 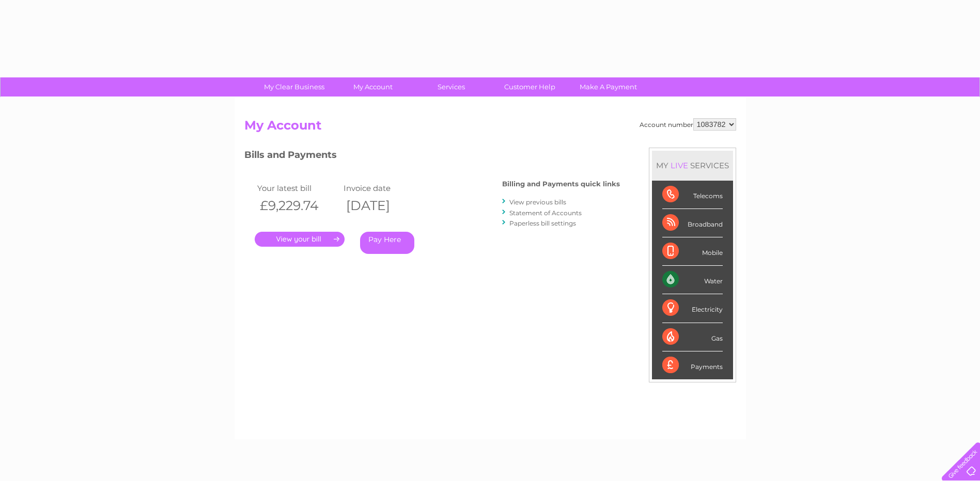 What do you see at coordinates (385, 188) in the screenshot?
I see `td: Invoice date` at bounding box center [385, 188].